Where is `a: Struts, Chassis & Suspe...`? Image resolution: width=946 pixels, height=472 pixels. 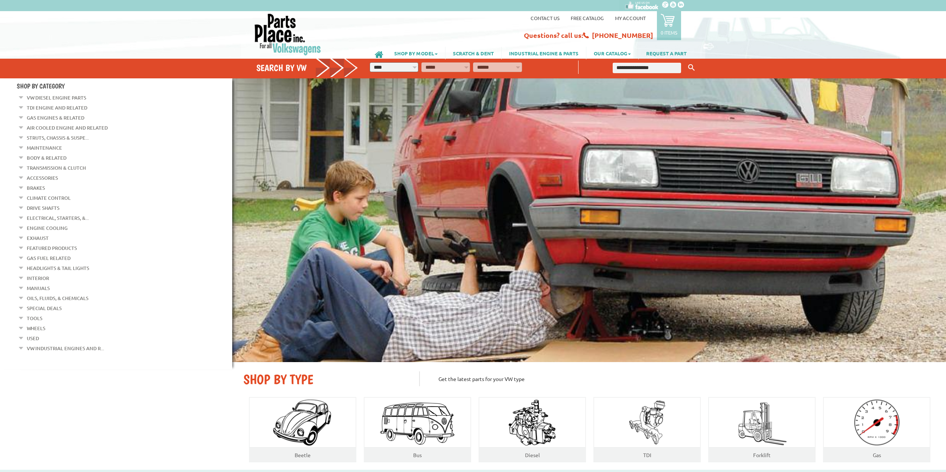
a: Struts, Chassis & Suspe... is located at coordinates (58, 138).